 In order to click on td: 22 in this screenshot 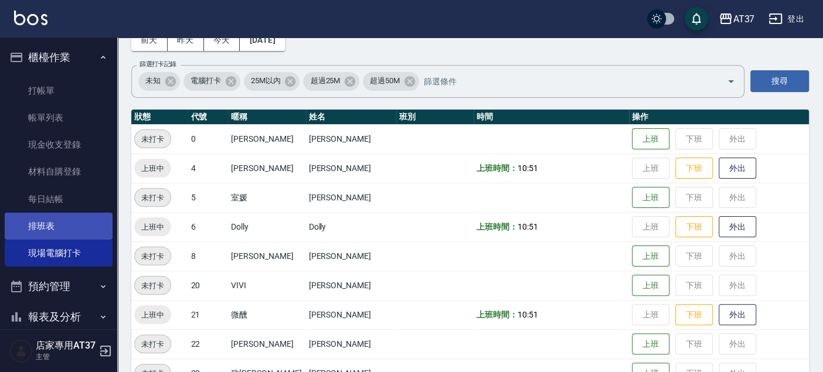, I will do `click(208, 344)`.